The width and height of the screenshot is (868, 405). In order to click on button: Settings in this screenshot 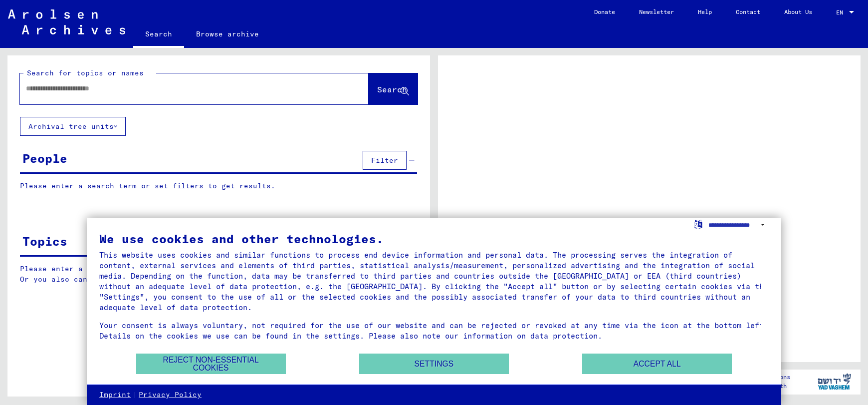, I will do `click(434, 363)`.